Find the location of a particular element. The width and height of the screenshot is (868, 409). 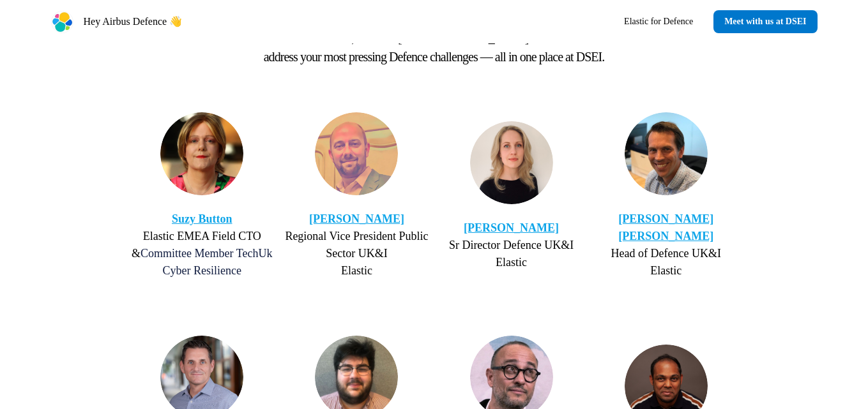

p: Regional Vice President Public Sector UK&I Elastic is located at coordinates (357, 245).